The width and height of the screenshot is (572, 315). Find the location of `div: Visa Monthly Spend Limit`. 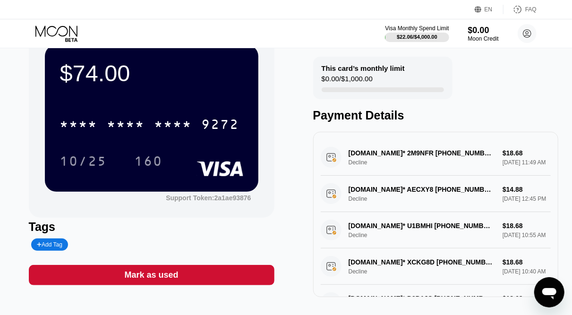

div: Visa Monthly Spend Limit is located at coordinates (417, 28).